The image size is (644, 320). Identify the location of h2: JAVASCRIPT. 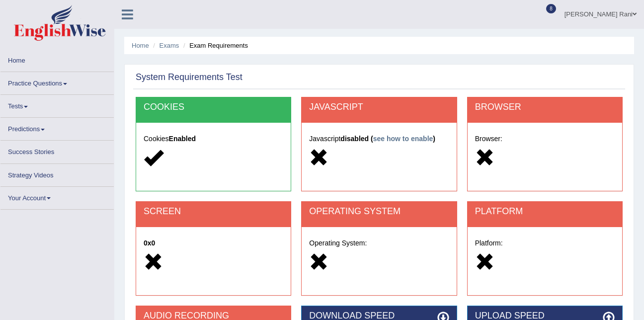
(379, 108).